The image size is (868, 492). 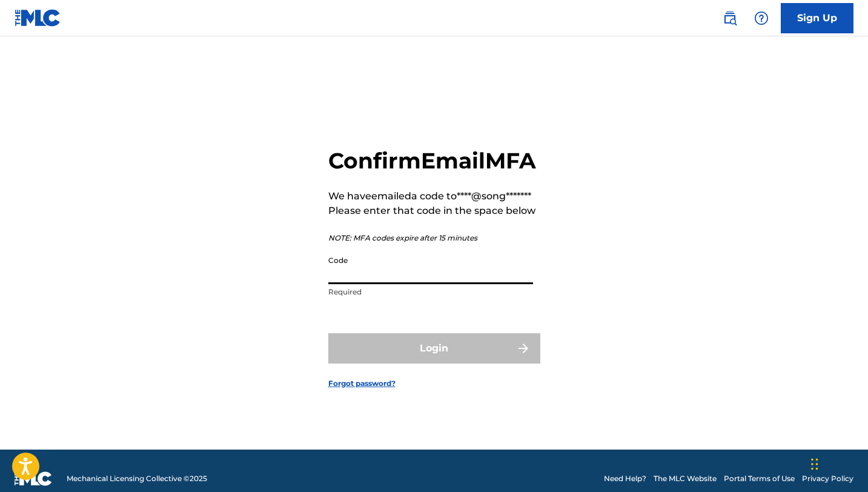 I want to click on a: Portal Terms of Use, so click(x=759, y=479).